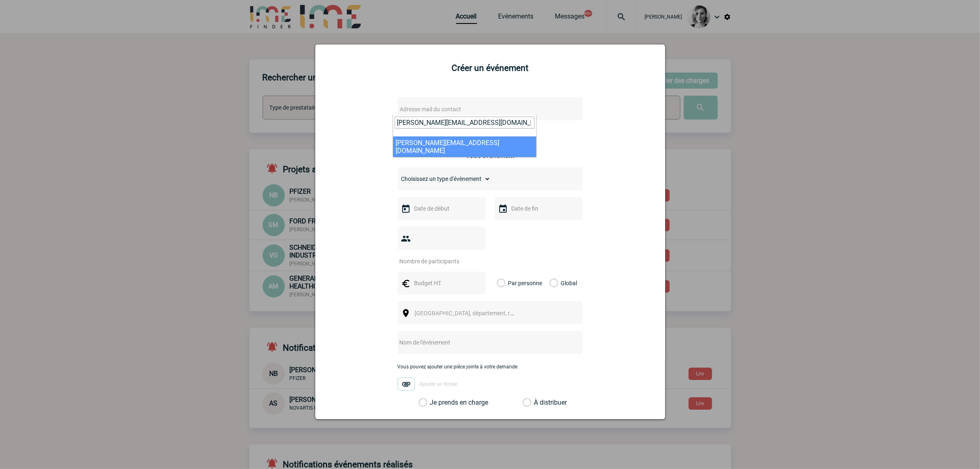  What do you see at coordinates (527, 403) in the screenshot?
I see `label: À distribuer` at bounding box center [527, 403].